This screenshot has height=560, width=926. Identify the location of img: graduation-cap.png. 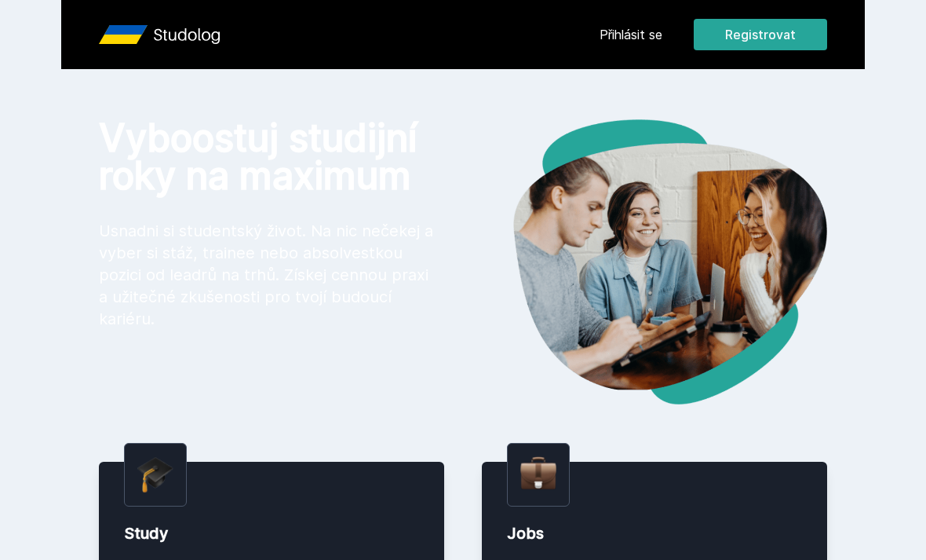
(155, 474).